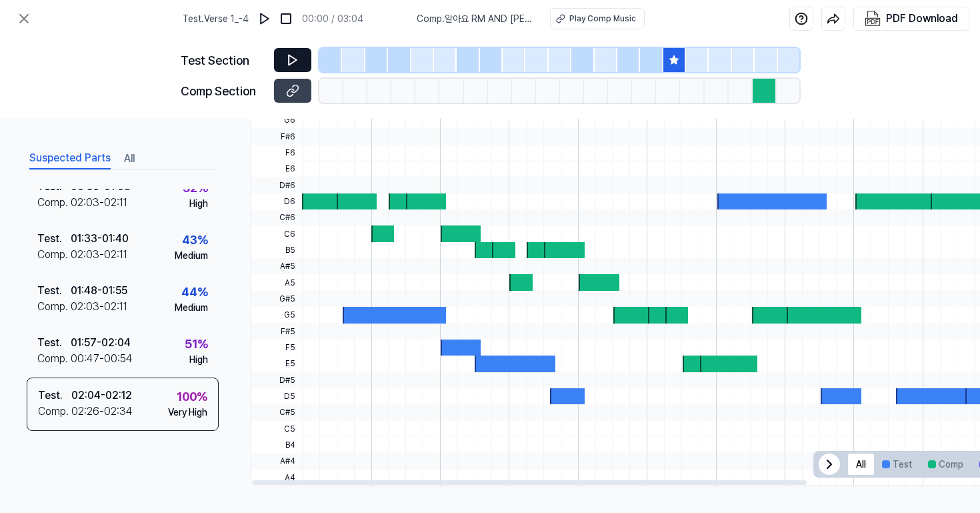 The image size is (980, 513). What do you see at coordinates (945, 464) in the screenshot?
I see `button: Comp` at bounding box center [945, 464].